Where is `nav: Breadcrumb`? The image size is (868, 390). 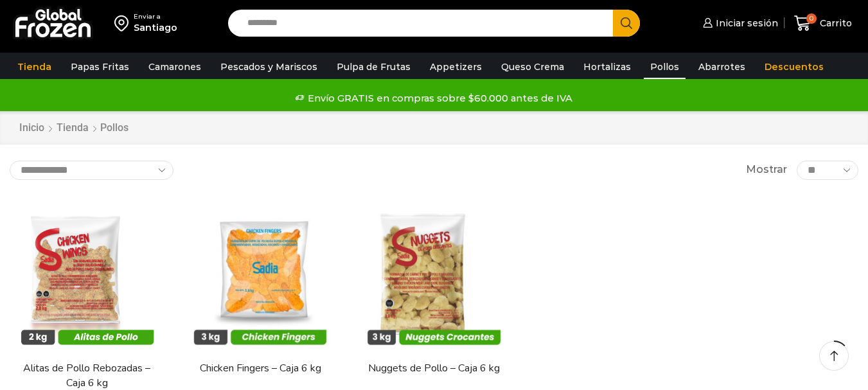
nav: Breadcrumb is located at coordinates (73, 128).